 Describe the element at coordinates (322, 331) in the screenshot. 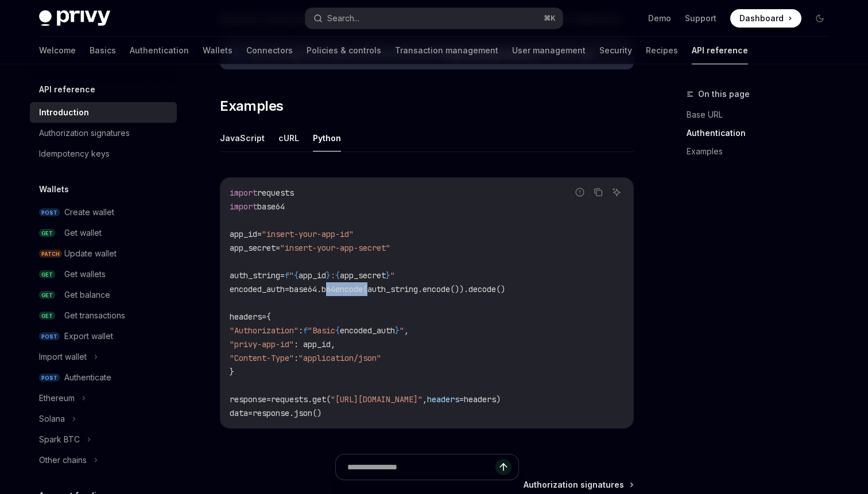

I see `span: "Basic` at that location.